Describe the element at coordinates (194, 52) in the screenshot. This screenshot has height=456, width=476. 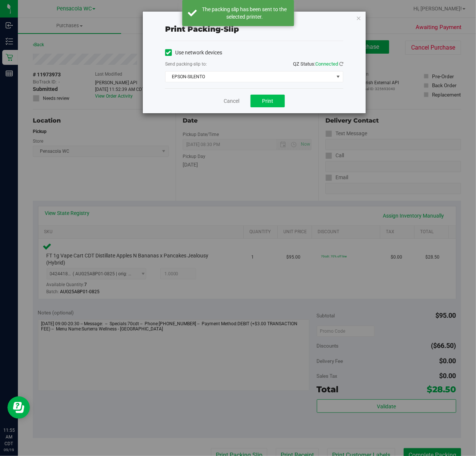
I see `label: Use network devices` at that location.